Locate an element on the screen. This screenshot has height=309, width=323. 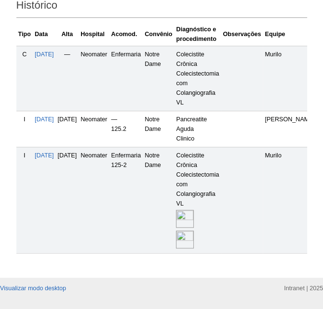
td: Enfermaria 125-2 is located at coordinates (126, 200).